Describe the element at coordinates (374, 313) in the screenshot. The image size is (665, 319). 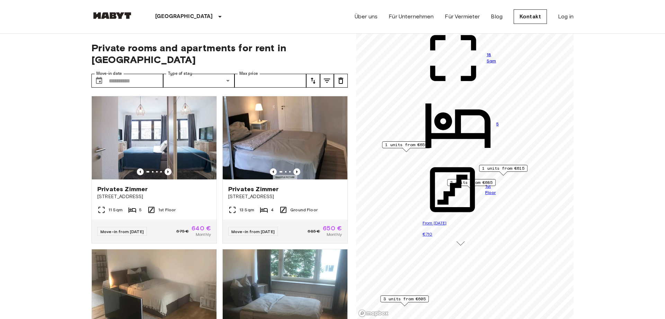
I see `a: Mapbox logo` at that location.